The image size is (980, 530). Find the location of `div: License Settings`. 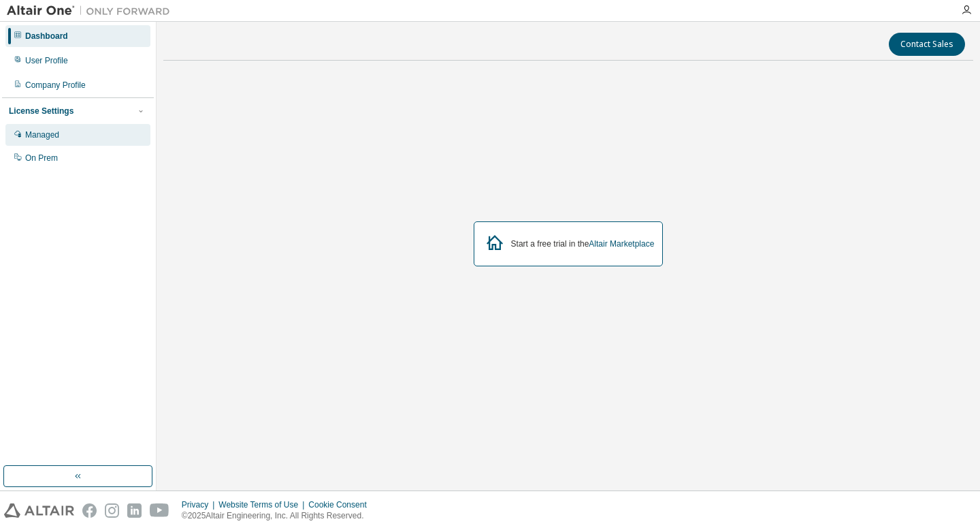

div: License Settings is located at coordinates (41, 111).